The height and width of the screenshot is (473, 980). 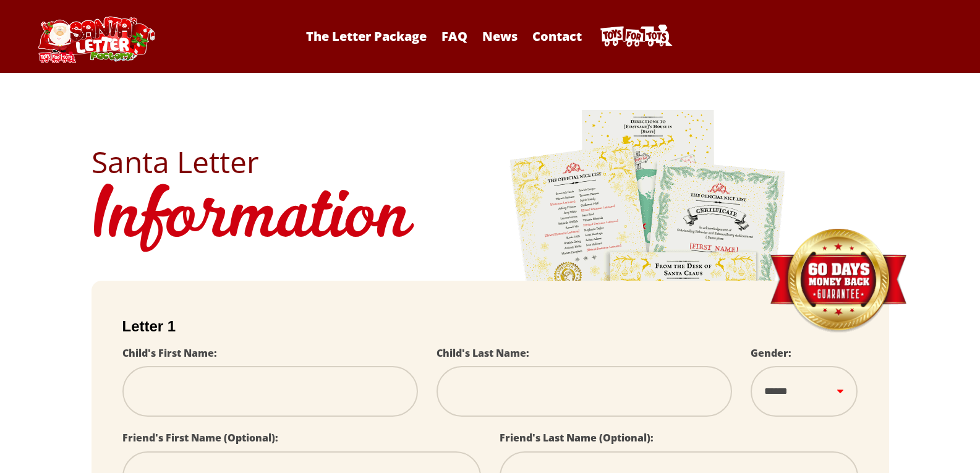 I want to click on h2: Letter 1, so click(x=490, y=326).